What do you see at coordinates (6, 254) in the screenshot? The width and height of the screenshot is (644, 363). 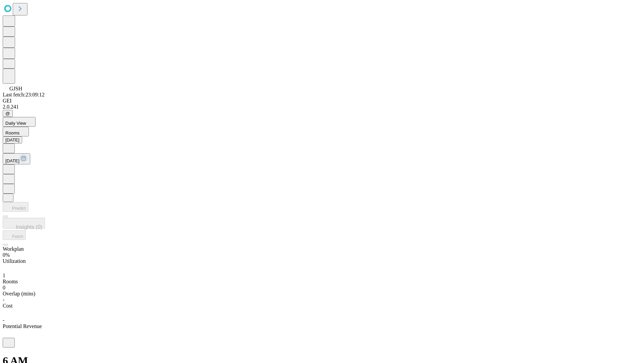 I see `span: 0%` at bounding box center [6, 254].